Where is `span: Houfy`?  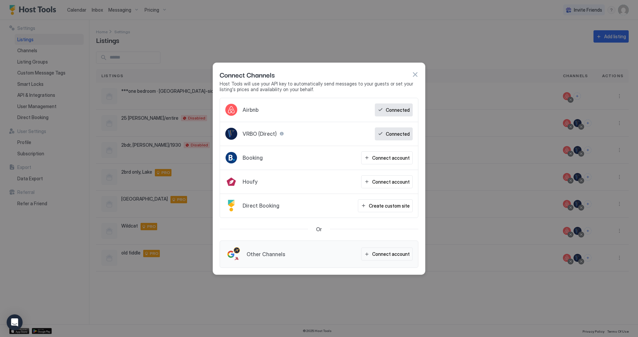
span: Houfy is located at coordinates (250, 182).